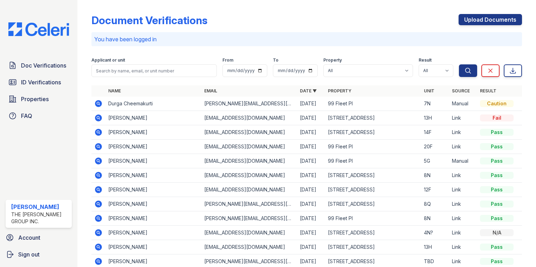  I want to click on a: Properties, so click(39, 99).